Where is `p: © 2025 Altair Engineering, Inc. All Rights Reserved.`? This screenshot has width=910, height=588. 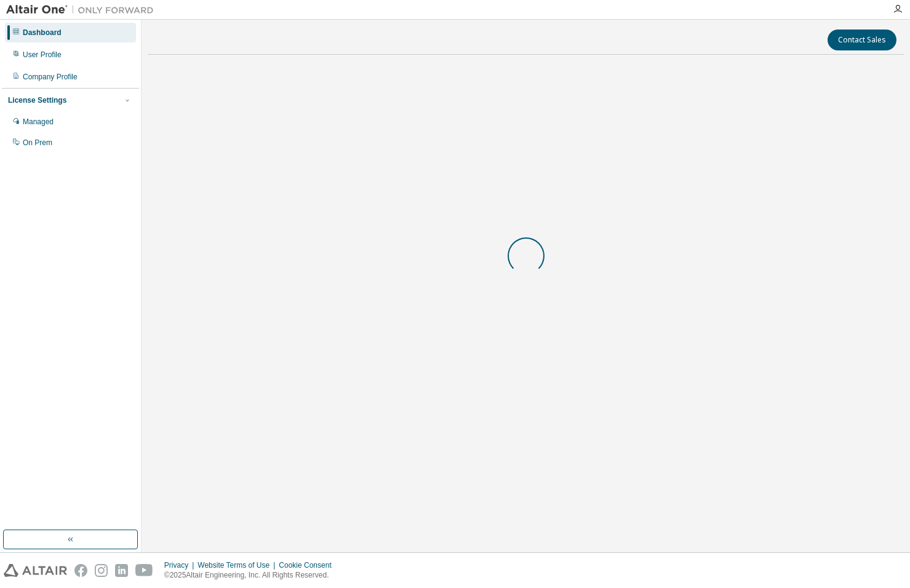 p: © 2025 Altair Engineering, Inc. All Rights Reserved. is located at coordinates (252, 575).